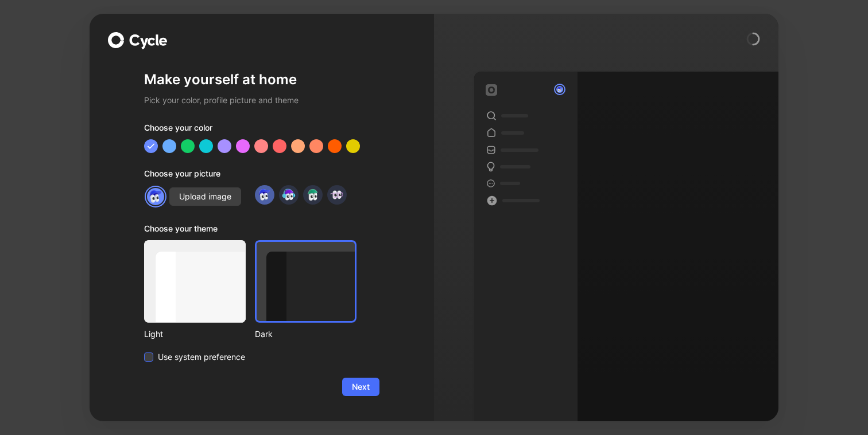 This screenshot has width=868, height=435. What do you see at coordinates (261, 176) in the screenshot?
I see `div: Choose your picture` at bounding box center [261, 176].